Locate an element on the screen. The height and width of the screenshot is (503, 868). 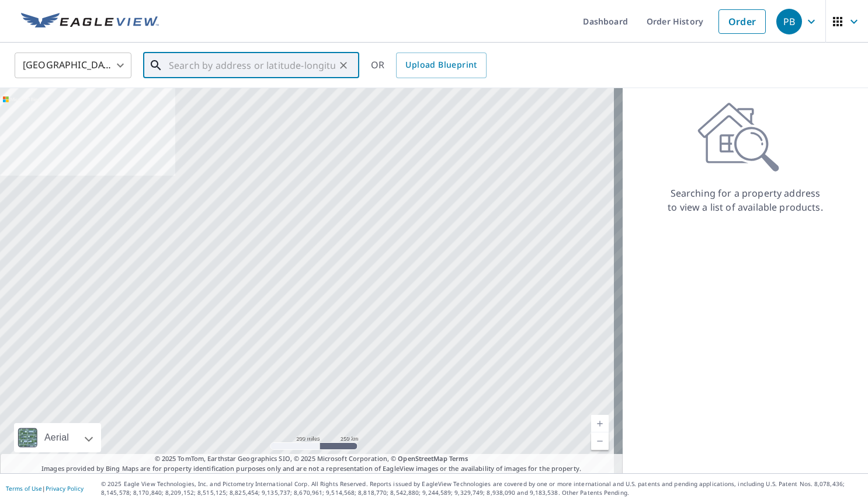
input: Search by address or latitude-longitude is located at coordinates (252, 65).